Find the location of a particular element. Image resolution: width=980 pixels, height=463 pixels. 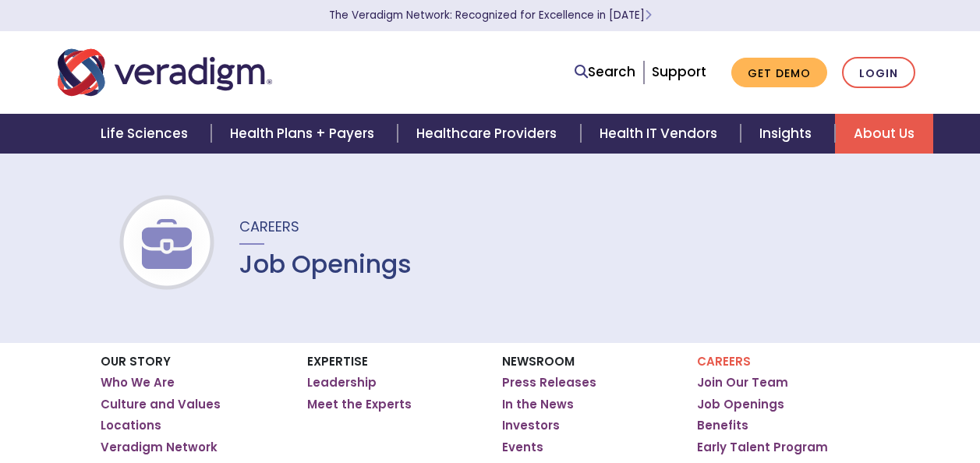

a: Support is located at coordinates (679, 72).